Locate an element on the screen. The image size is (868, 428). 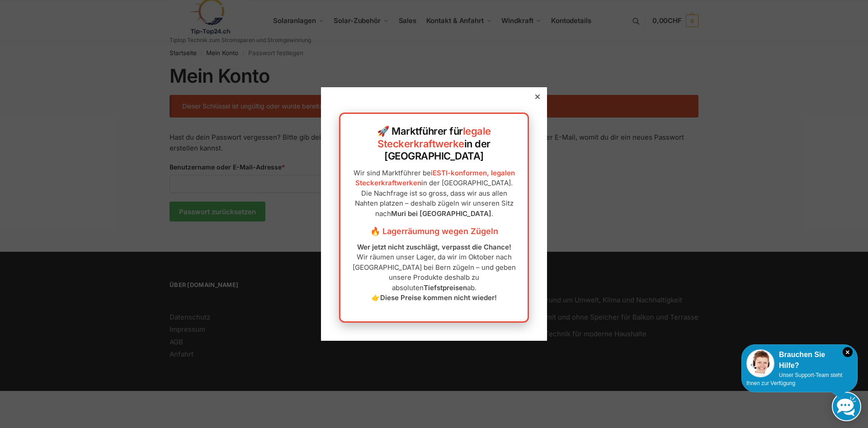
img: Customer service is located at coordinates (761, 363).